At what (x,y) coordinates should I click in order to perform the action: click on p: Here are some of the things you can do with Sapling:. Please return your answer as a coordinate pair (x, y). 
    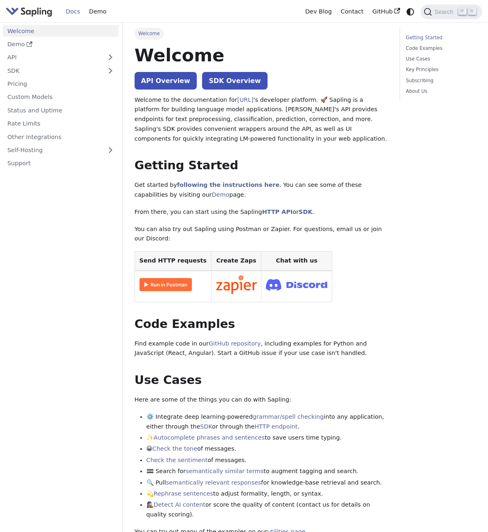
    Looking at the image, I should click on (261, 400).